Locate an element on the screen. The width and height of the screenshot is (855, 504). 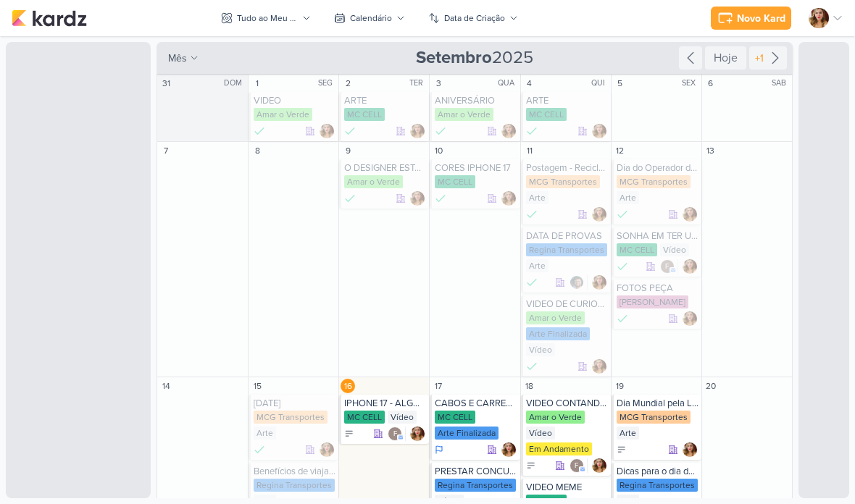
div: QUI is located at coordinates (600, 84).